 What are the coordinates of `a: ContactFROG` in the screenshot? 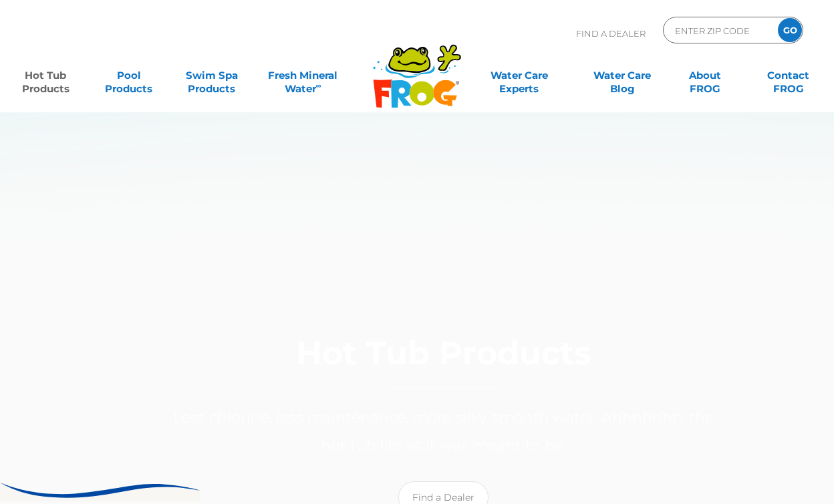 It's located at (788, 76).